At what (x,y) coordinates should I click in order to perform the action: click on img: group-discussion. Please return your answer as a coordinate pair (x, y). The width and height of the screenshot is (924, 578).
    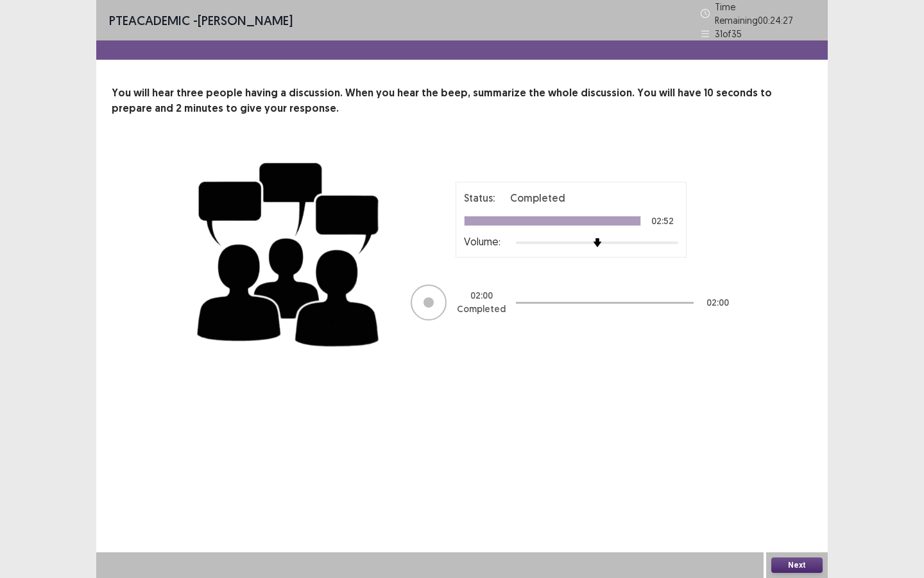
    Looking at the image, I should click on (289, 252).